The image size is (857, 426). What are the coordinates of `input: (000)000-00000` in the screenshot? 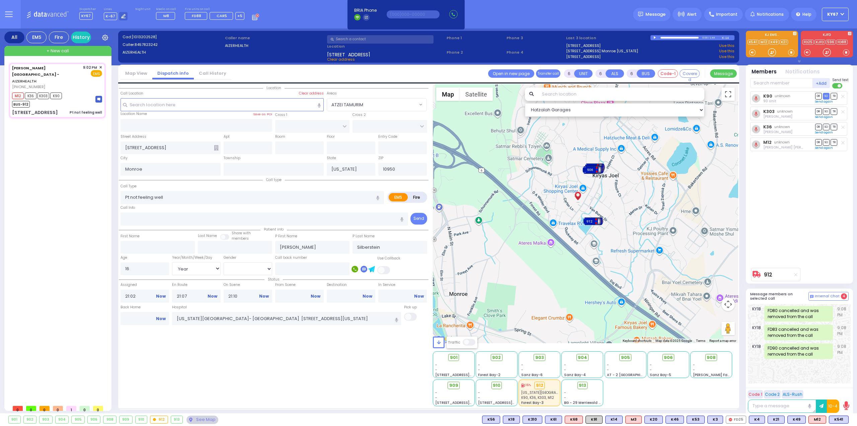 It's located at (413, 14).